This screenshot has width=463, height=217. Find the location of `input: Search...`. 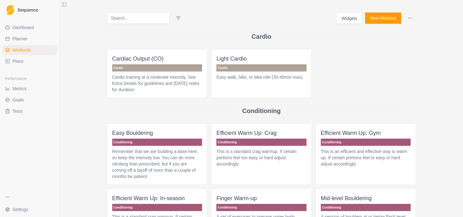

input: Search... is located at coordinates (138, 18).